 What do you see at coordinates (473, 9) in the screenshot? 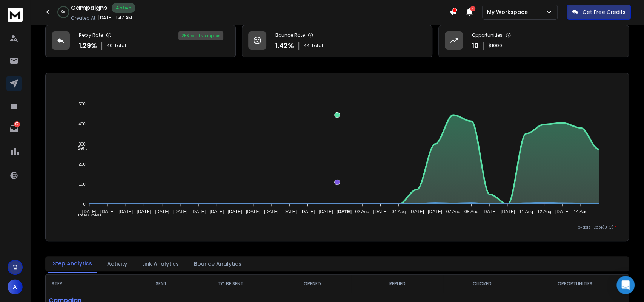
I see `span: 7` at bounding box center [473, 9].